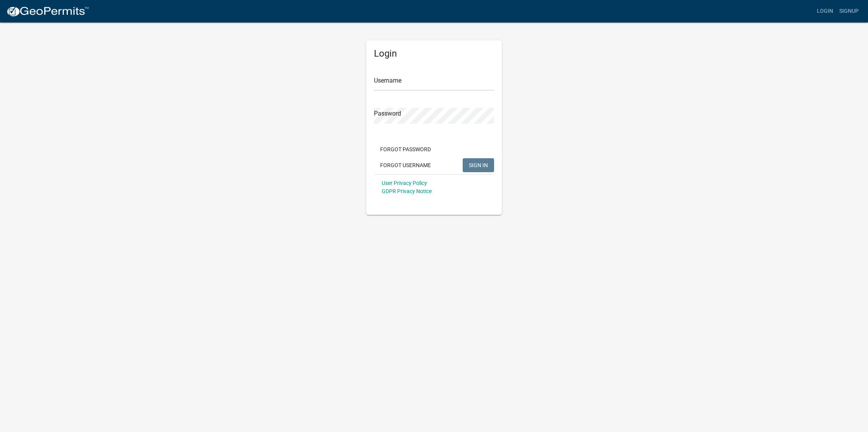  I want to click on h5: Login, so click(434, 54).